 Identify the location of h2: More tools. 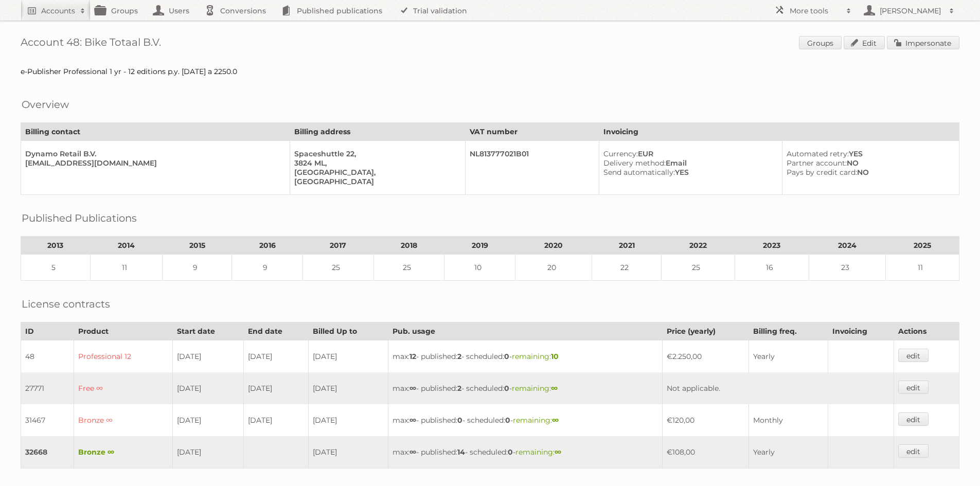
(816, 11).